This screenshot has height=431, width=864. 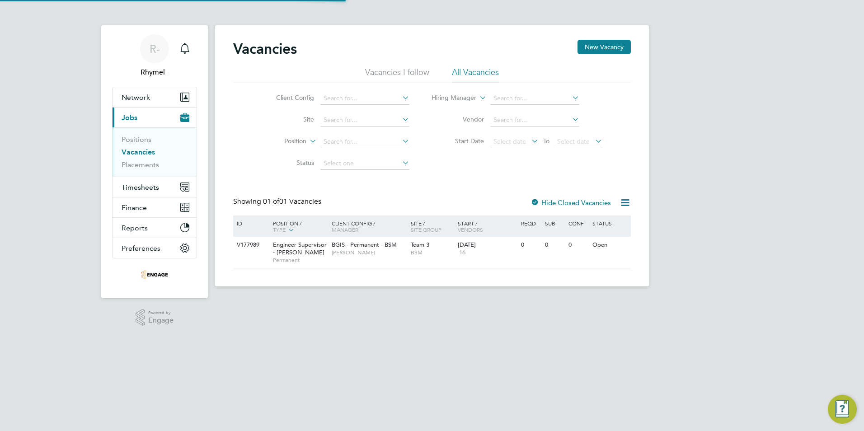 What do you see at coordinates (578, 223) in the screenshot?
I see `div: Conf` at bounding box center [578, 223].